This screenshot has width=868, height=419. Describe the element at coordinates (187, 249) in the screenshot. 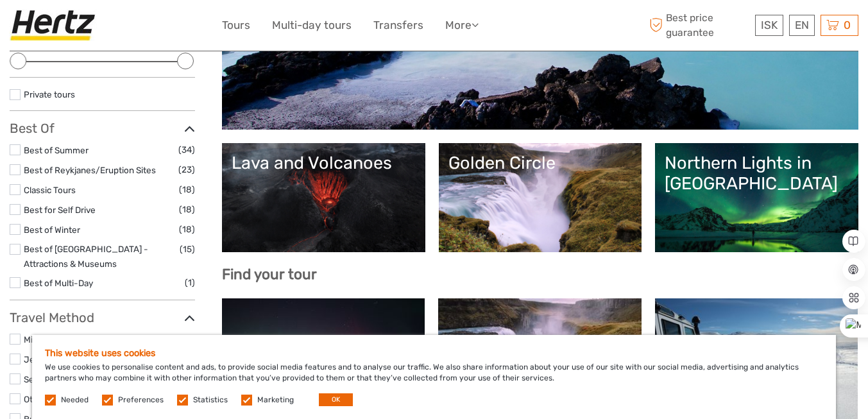

I see `span: (15)` at that location.